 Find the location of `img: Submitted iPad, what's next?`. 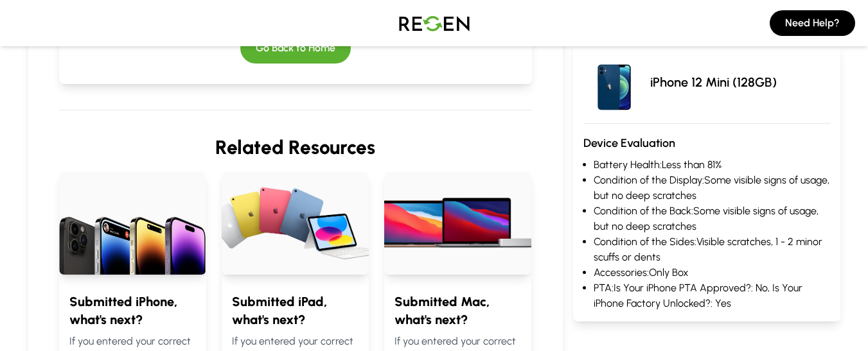

img: Submitted iPad, what's next? is located at coordinates (295, 223).